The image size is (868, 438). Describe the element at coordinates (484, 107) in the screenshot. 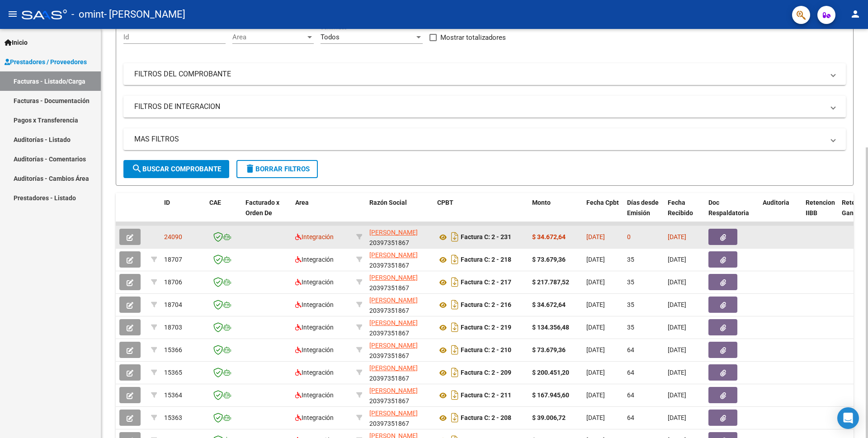

I see `mat-expansion-panel-header: FILTROS DE INTEGRACION` at that location.